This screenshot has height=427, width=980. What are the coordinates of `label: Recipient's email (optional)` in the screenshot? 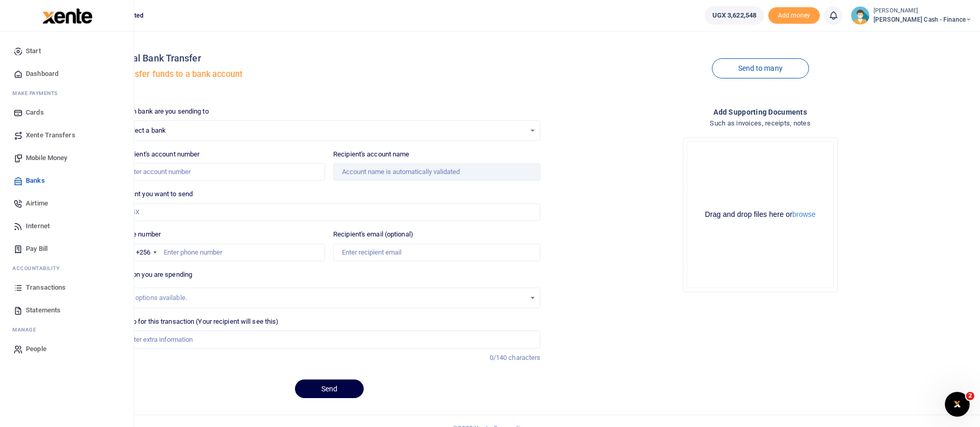 It's located at (373, 235).